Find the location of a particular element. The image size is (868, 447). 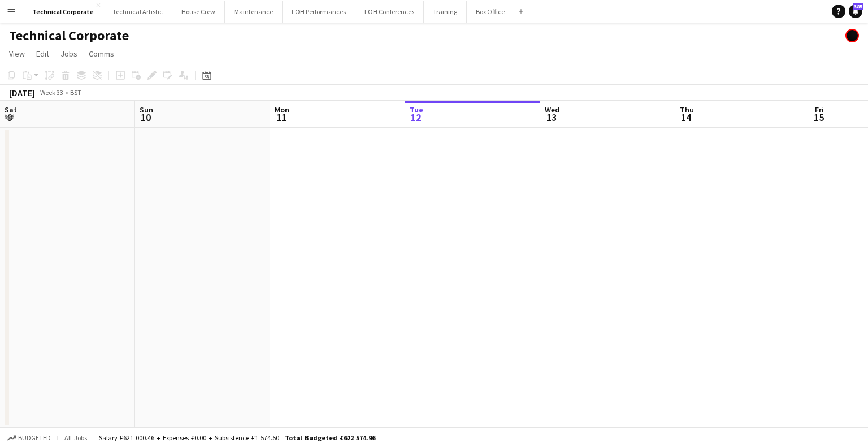

button: Technical Corporate is located at coordinates (64, 12).